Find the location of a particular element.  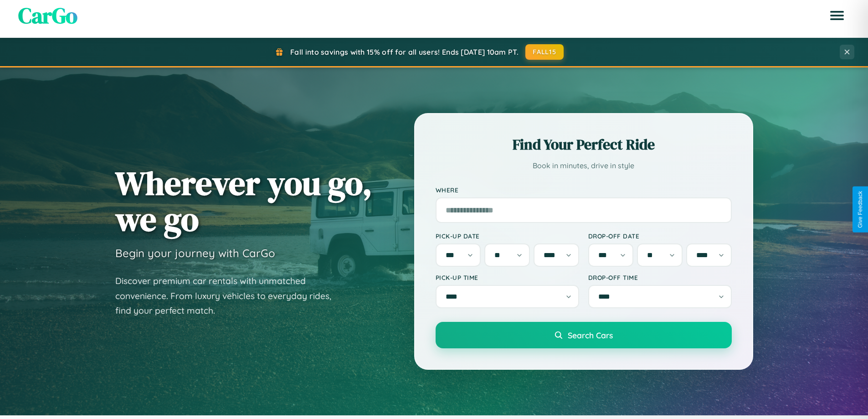

p: Discover premium car rentals with unmatched convenience. From luxury vehicles to everyday rides, ... is located at coordinates (230, 296).